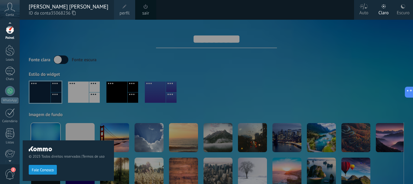  I want to click on a: Termos de uso, so click(93, 156).